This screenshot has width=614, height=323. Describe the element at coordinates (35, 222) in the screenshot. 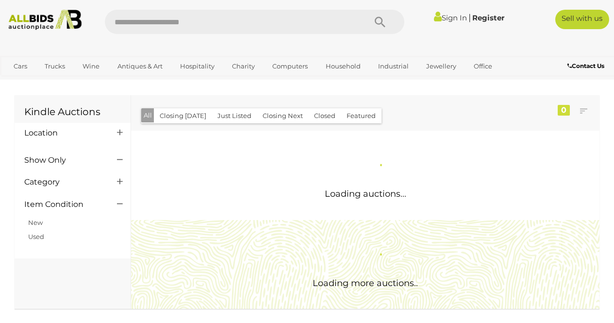

I see `a: New` at that location.